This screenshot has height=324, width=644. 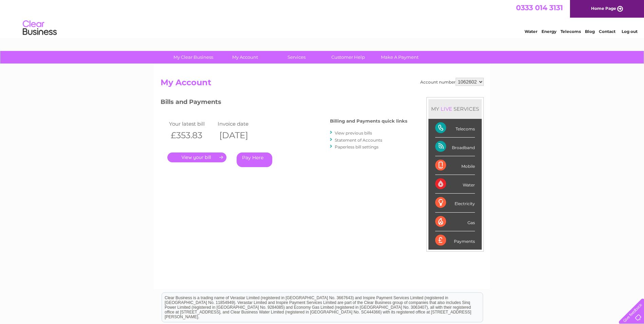 What do you see at coordinates (245, 57) in the screenshot?
I see `a: My Account` at bounding box center [245, 57].